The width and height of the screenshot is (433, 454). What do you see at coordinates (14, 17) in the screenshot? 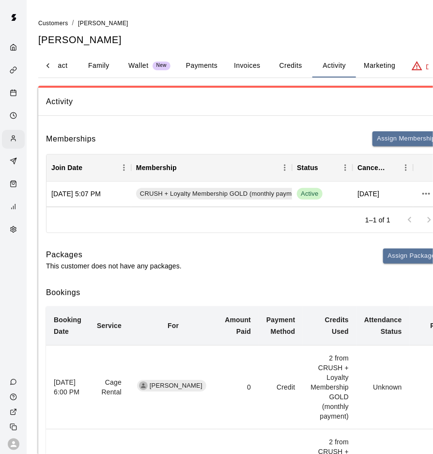
I see `img: Swift logo` at bounding box center [14, 17].